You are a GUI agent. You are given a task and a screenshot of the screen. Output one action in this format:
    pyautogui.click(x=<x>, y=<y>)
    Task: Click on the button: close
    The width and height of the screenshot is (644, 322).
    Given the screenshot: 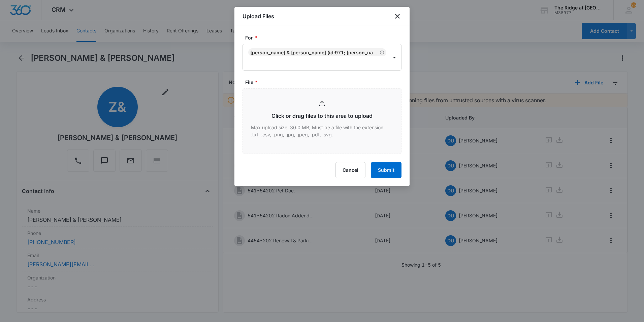 What is the action you would take?
    pyautogui.click(x=398, y=16)
    